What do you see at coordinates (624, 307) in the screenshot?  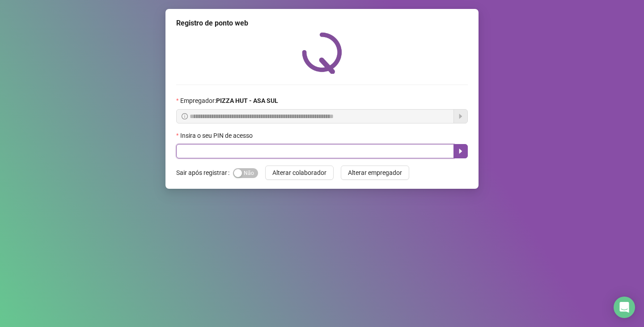 I see `div: Open Intercom Messenger` at bounding box center [624, 307].